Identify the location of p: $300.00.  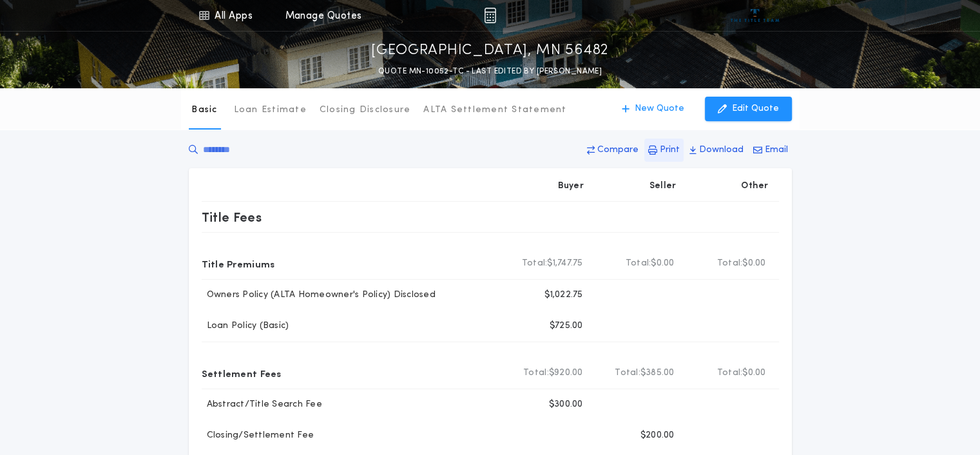
(565, 405).